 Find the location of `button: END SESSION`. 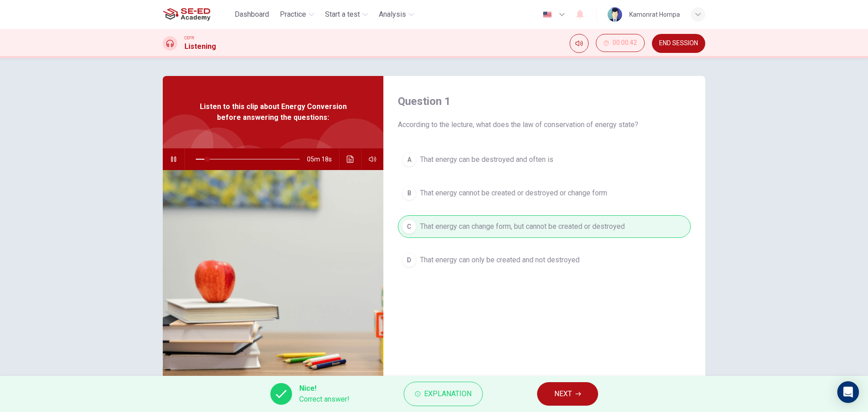

button: END SESSION is located at coordinates (678, 43).